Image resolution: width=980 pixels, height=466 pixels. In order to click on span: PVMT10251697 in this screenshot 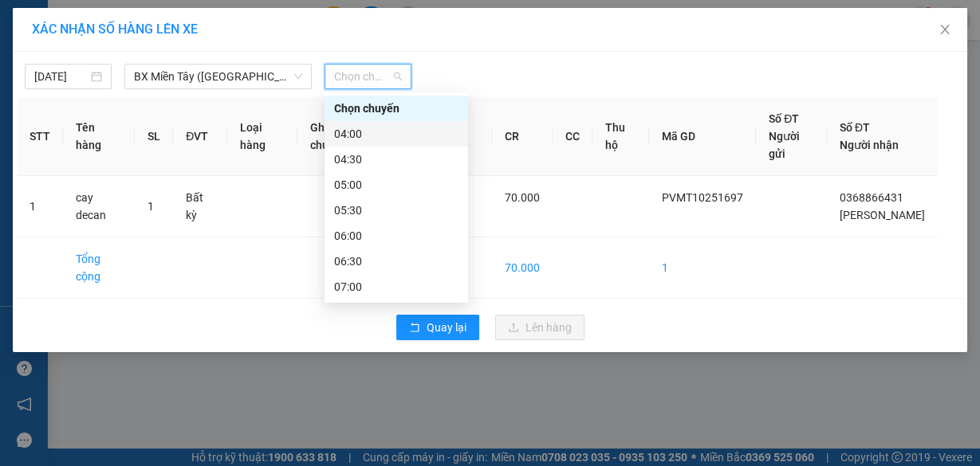, I will do `click(702, 197)`.